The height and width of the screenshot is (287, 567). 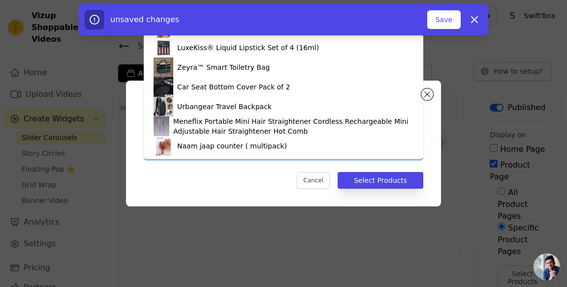 What do you see at coordinates (444, 20) in the screenshot?
I see `button: Save` at bounding box center [444, 20].